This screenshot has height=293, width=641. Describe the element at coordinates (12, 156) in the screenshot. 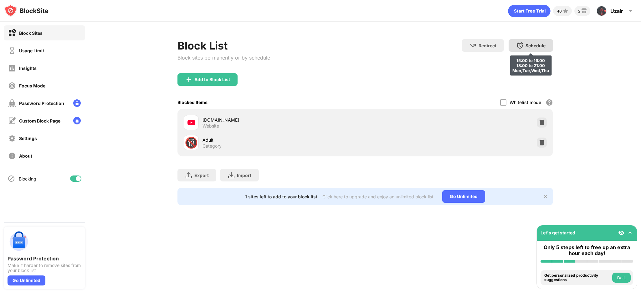

I see `img: about-off.svg` at that location.